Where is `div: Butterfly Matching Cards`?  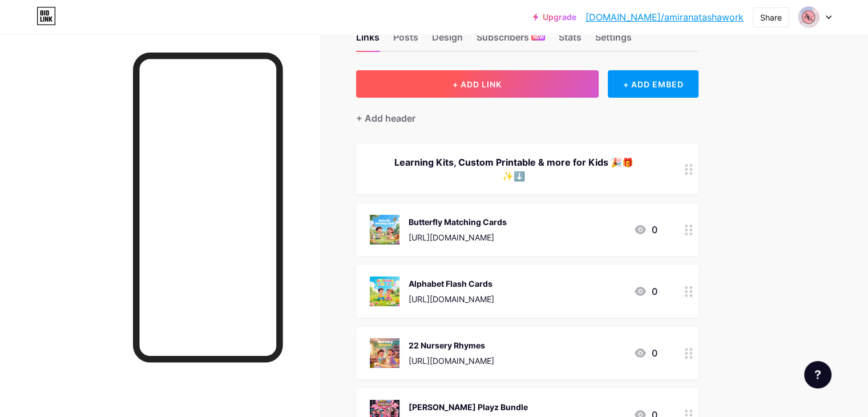 div: Butterfly Matching Cards is located at coordinates (457, 222).